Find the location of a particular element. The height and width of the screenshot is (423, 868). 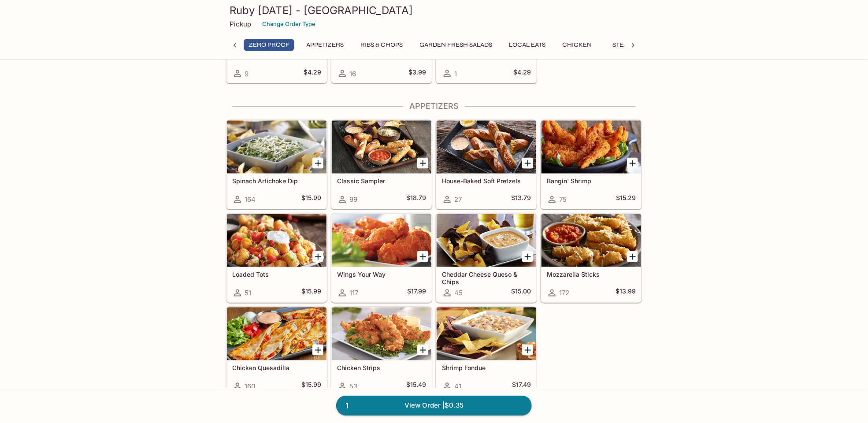

span: 160 is located at coordinates (250, 386).